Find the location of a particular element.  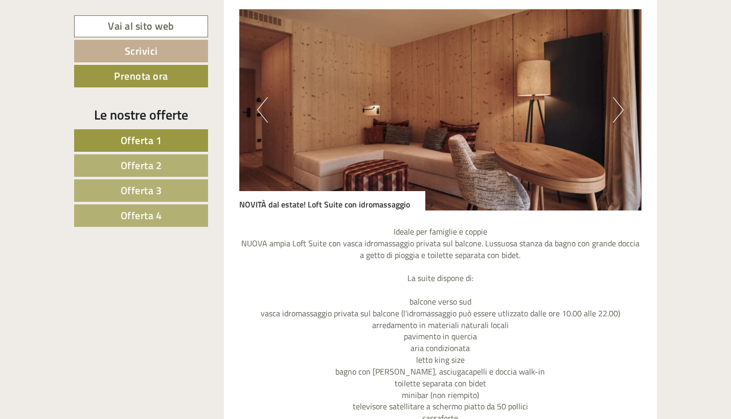

div: NOVITÀ dal estate! Loft Suite con idromassaggio is located at coordinates (332, 201).